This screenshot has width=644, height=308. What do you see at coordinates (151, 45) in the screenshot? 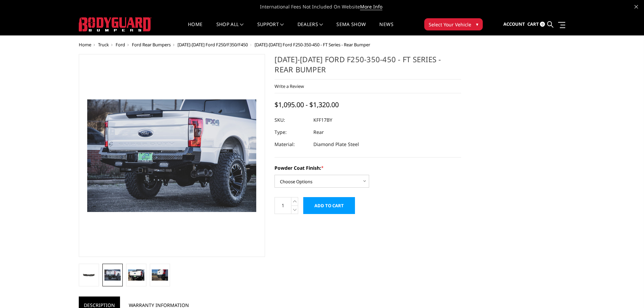
I see `span: Ford Rear Bumpers` at bounding box center [151, 45].